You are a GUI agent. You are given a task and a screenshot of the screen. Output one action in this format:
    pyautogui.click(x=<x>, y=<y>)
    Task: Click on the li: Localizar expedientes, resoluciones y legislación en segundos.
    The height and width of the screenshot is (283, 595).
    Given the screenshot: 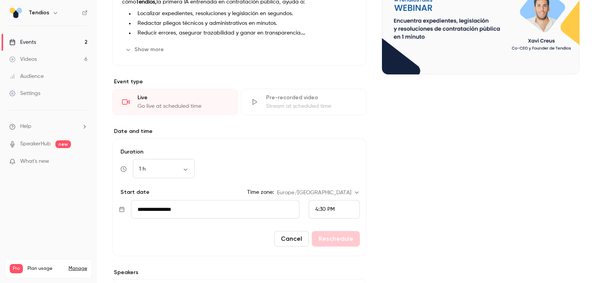 What is the action you would take?
    pyautogui.click(x=245, y=14)
    